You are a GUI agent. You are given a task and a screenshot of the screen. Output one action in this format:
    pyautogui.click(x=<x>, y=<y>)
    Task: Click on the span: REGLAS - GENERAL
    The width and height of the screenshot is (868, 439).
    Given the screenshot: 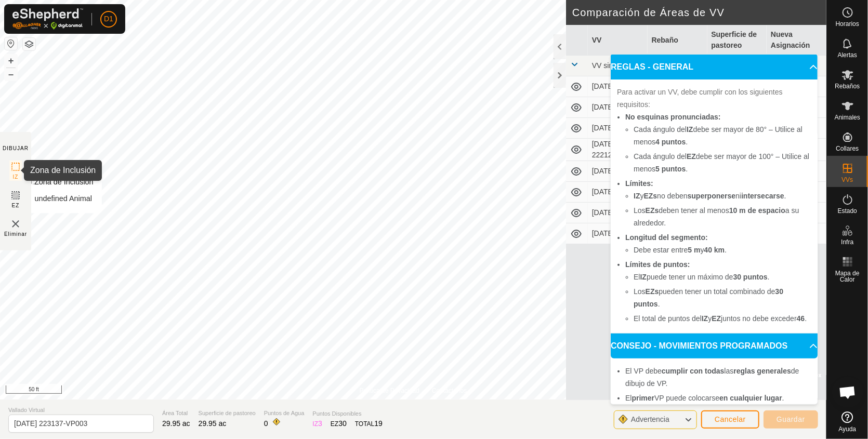 What is the action you would take?
    pyautogui.click(x=652, y=67)
    